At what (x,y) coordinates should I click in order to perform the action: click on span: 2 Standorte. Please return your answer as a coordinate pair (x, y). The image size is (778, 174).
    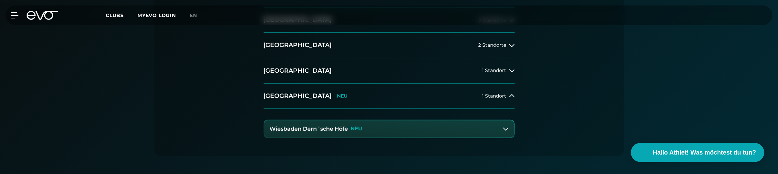
    Looking at the image, I should click on (492, 45).